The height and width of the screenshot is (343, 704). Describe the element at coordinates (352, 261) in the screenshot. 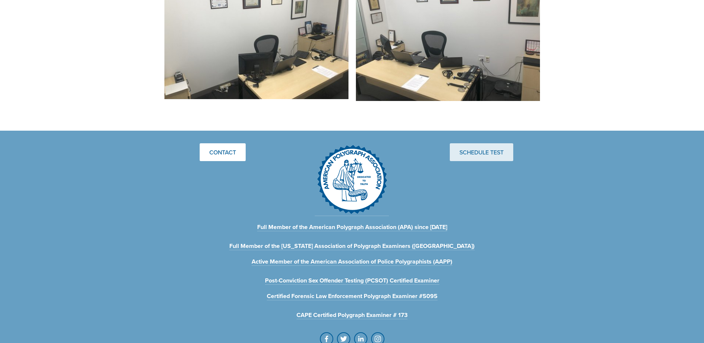

I see `strong: Active Member of the American Association of Police Polygraphists (AAPP)` at that location.